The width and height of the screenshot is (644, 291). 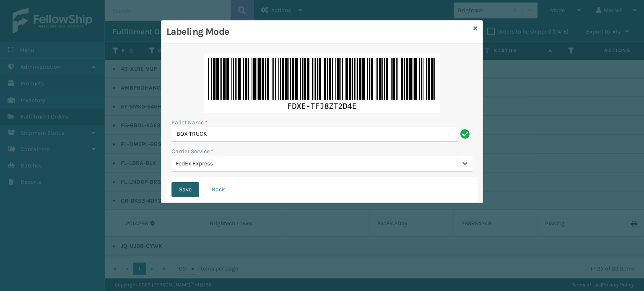 What do you see at coordinates (322, 83) in the screenshot?
I see `img: +c04XYSBpPR3oJmKcdLRYJOaCxoLnHtxQEnImBBkwimTRkBI2AEjIARMAK7QcCCZje4e1cjYASMgBEwAkYgEQELmkQwbcoIGA...` at bounding box center [322, 83].